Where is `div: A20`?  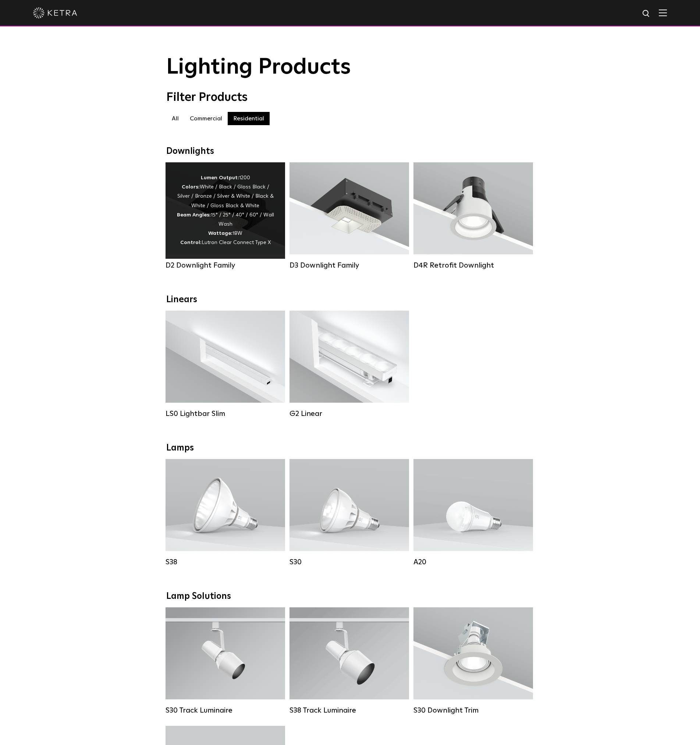 div: A20 is located at coordinates (474, 562).